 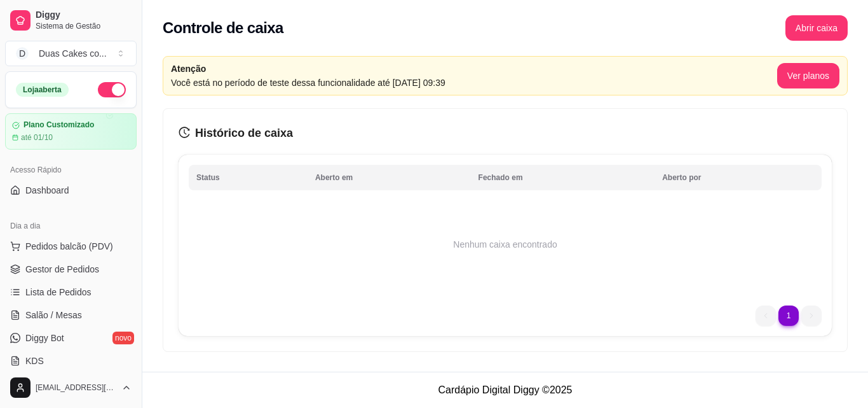 What do you see at coordinates (505, 244) in the screenshot?
I see `td: Nenhum caixa encontrado` at bounding box center [505, 244].